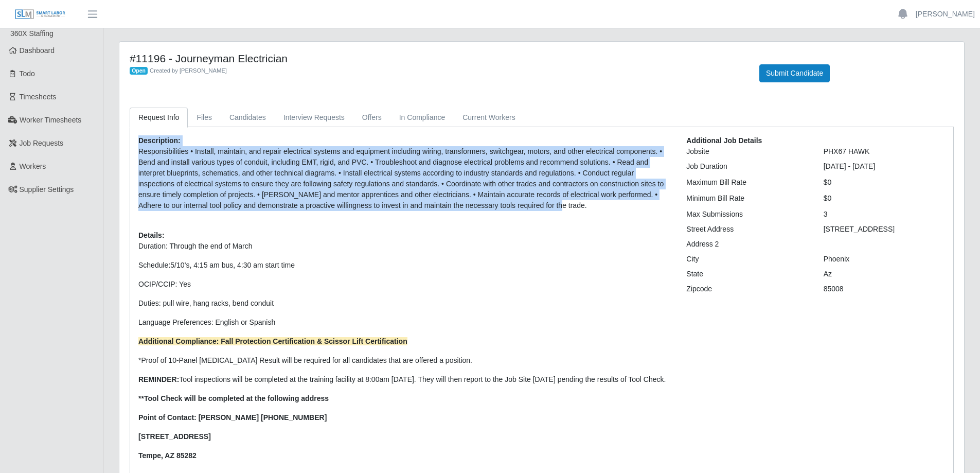 This screenshot has width=980, height=473. What do you see at coordinates (794, 73) in the screenshot?
I see `button: Submit Candidate` at bounding box center [794, 73].